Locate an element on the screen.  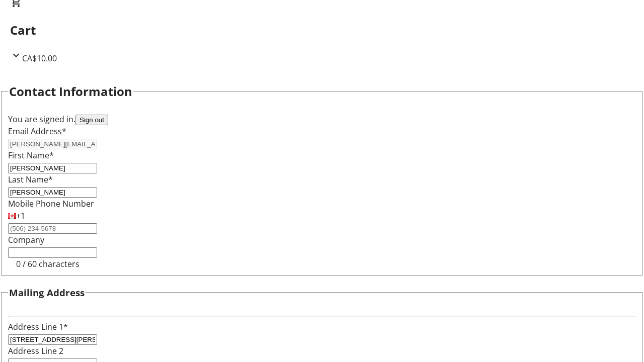
tr-character-limit: 0 / 60 characters is located at coordinates (48, 265).